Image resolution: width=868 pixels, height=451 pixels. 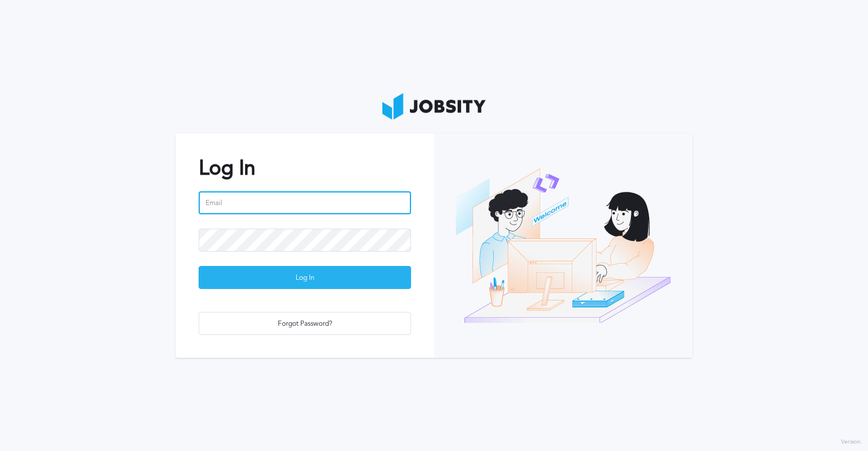 I want to click on label: Version:, so click(x=851, y=442).